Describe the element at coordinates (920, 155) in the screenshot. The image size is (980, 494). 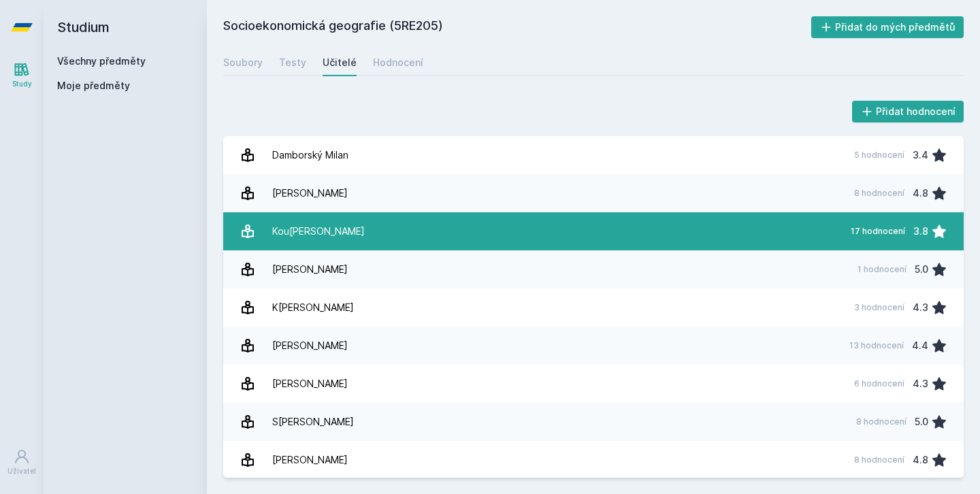
I see `div: 3.4` at that location.